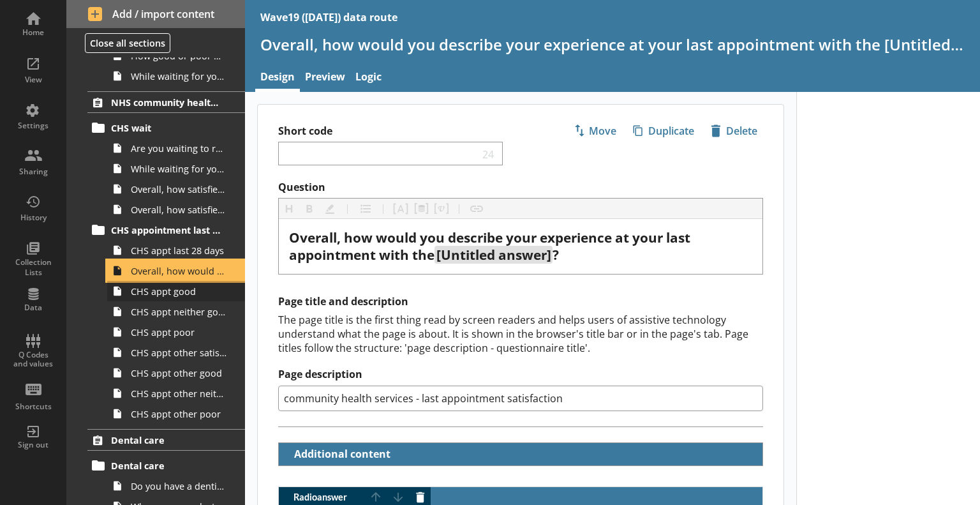 The image size is (980, 505). What do you see at coordinates (179, 291) in the screenshot?
I see `span: CHS appt good` at bounding box center [179, 291].